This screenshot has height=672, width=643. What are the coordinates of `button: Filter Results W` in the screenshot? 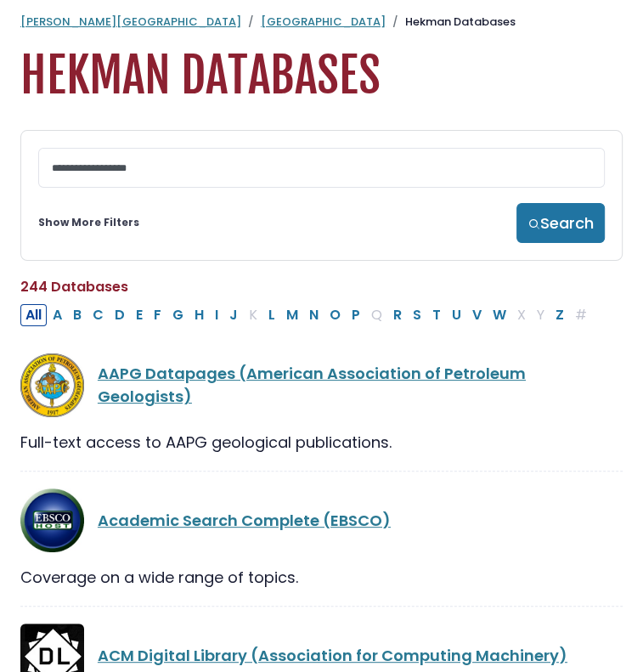 It's located at (499, 315).